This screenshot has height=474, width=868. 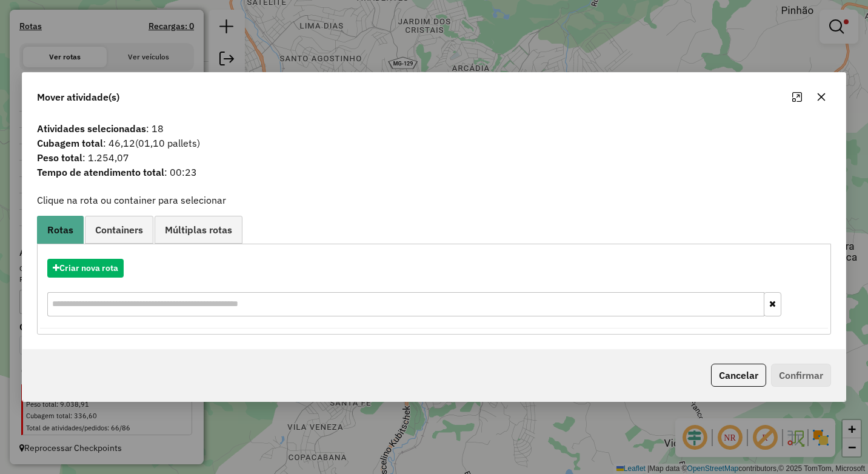 I want to click on label: Clique na rota ou container para selecionar, so click(x=132, y=200).